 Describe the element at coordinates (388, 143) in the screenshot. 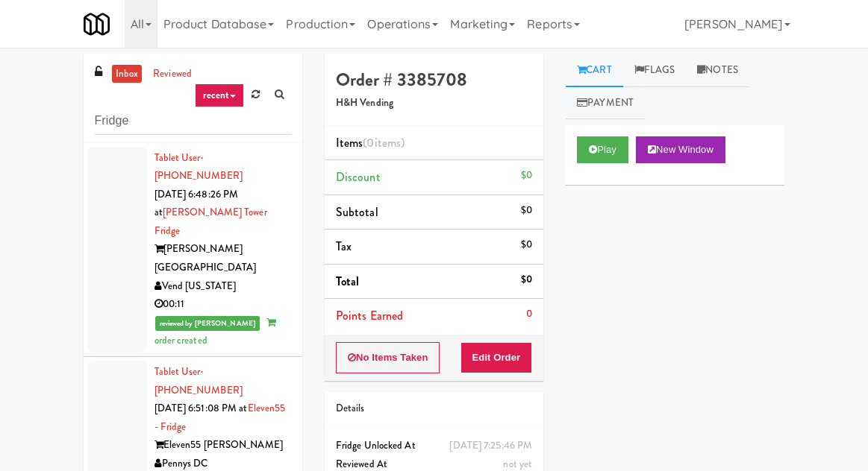

I see `ng-pluralize: items` at that location.